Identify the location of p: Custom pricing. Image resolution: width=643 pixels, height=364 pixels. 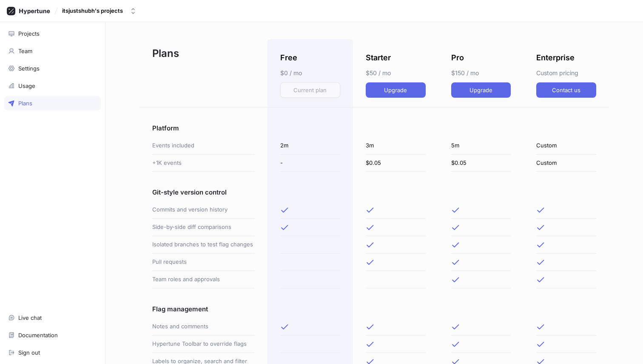
(566, 72).